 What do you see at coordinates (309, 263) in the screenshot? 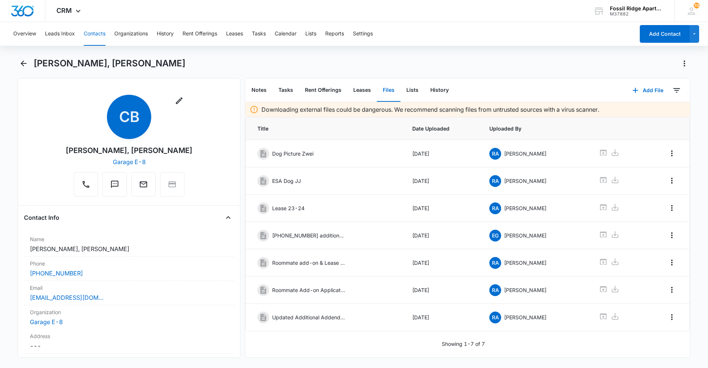
I see `p: Roommate add-on & Lease Renewal` at bounding box center [309, 263].